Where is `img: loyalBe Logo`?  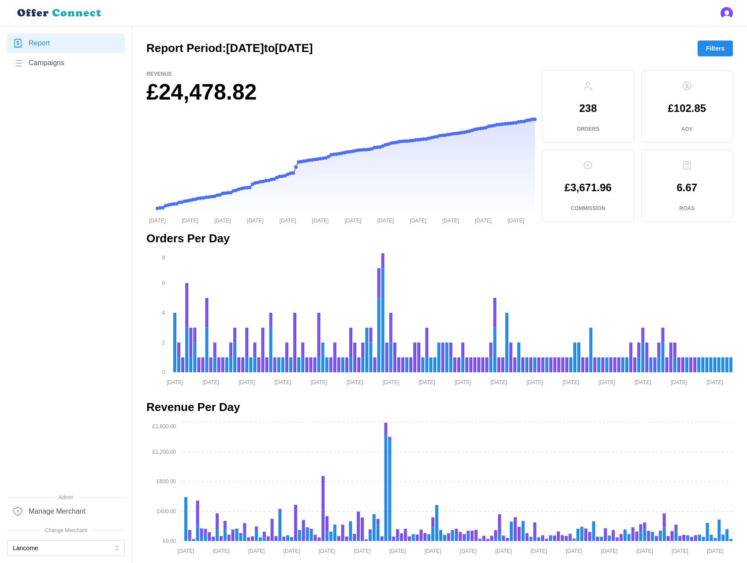
img: loyalBe Logo is located at coordinates (60, 13).